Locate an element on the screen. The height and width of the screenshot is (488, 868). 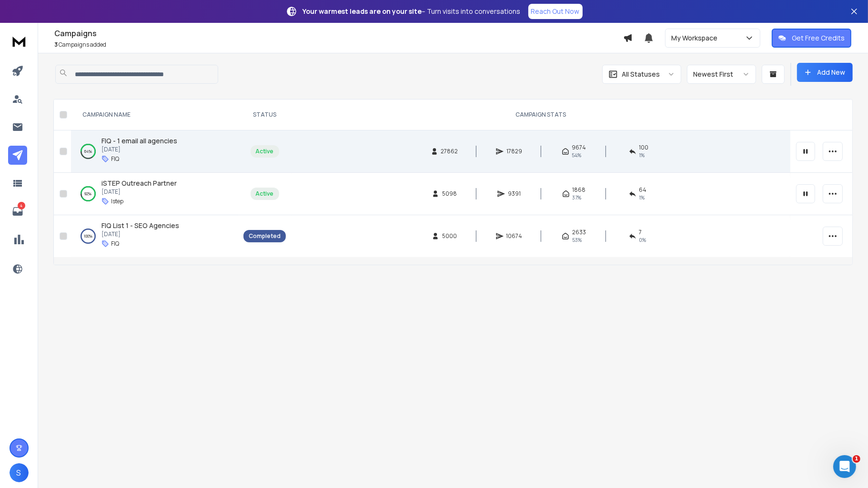
a: FIQ - 1 email all agencies is located at coordinates (139, 141).